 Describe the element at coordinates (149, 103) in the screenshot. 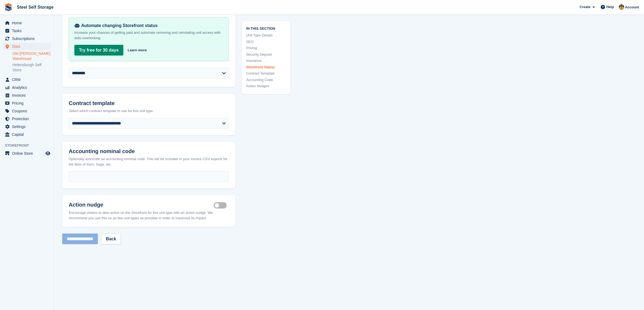

I see `h2: Contract template` at that location.